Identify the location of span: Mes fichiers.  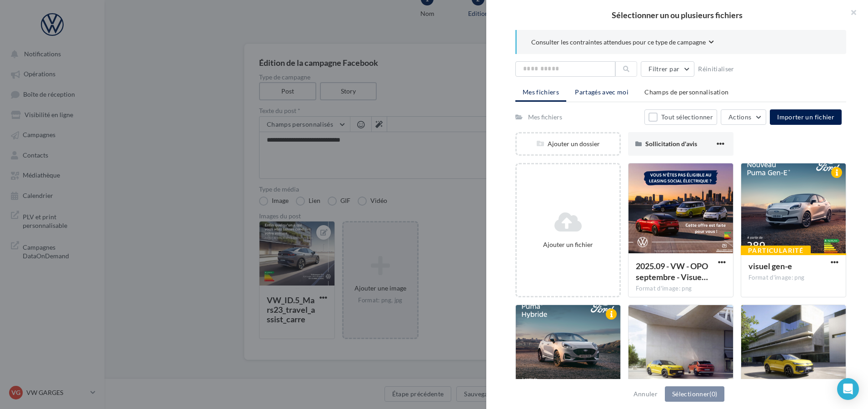
(541, 92).